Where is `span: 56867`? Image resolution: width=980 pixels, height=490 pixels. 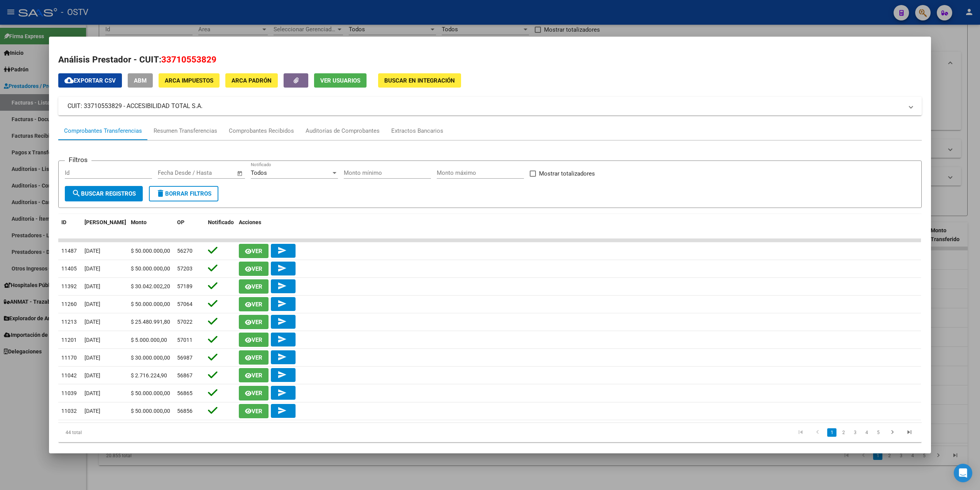 span: 56867 is located at coordinates (185, 376).